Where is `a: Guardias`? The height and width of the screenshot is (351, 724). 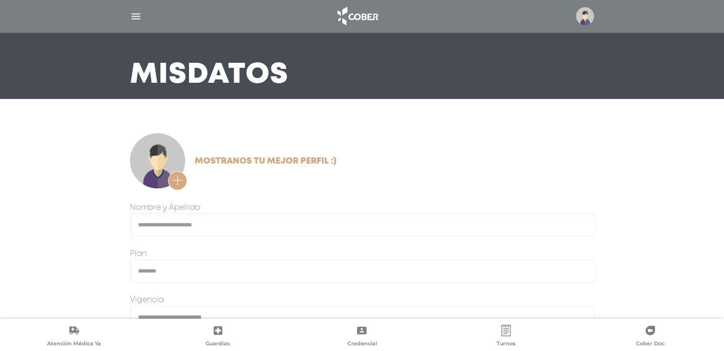
a: Guardias is located at coordinates (218, 337).